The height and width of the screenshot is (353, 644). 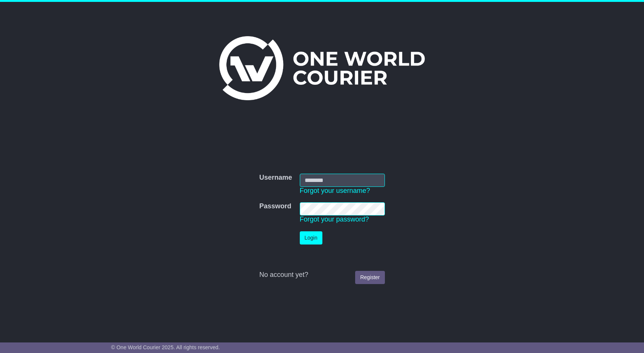 What do you see at coordinates (275, 206) in the screenshot?
I see `label: Password` at bounding box center [275, 206].